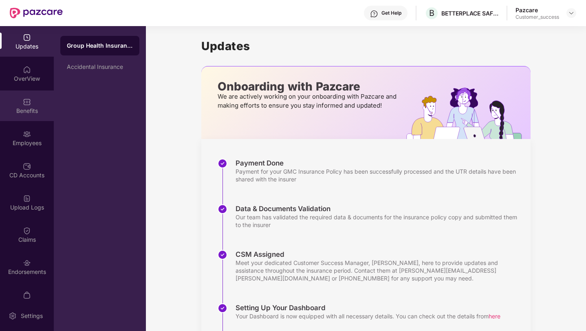  Describe the element at coordinates (495, 316) in the screenshot. I see `span: here` at that location.